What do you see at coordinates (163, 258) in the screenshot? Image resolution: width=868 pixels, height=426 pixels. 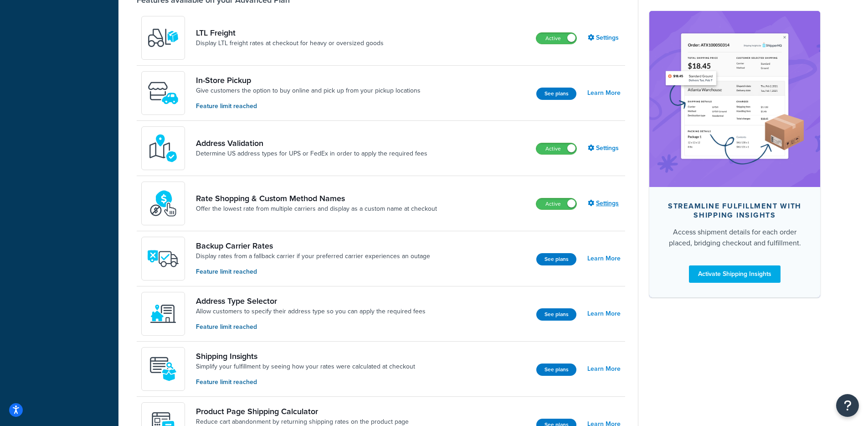 I see `img: icon-duo-feat-backup-carrier-4420b188.png` at bounding box center [163, 258].